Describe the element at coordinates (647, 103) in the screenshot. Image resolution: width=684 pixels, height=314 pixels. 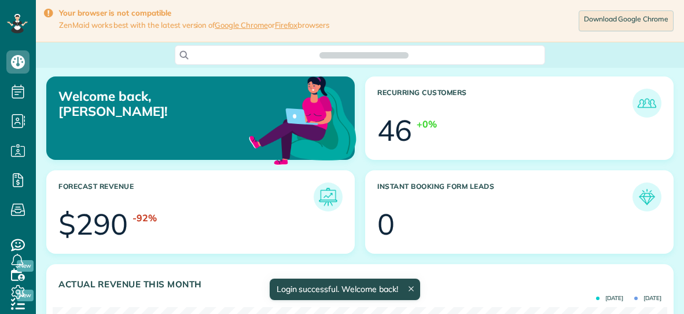
I see `img: icon_recurring_customers-cf858462ba22bcd05b5a5880d41d6543d210077de5bb9ebc9590e49fd87d84ed.png` at that location.